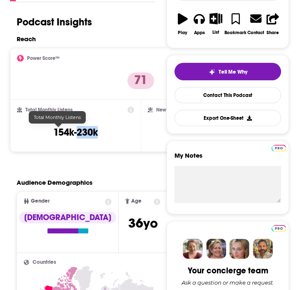  I want to click on div: Ask a question or make a request., so click(227, 282).